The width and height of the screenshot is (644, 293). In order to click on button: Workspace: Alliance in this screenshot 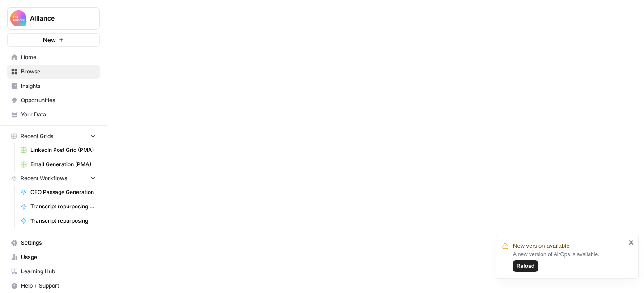, I will do `click(53, 18)`.